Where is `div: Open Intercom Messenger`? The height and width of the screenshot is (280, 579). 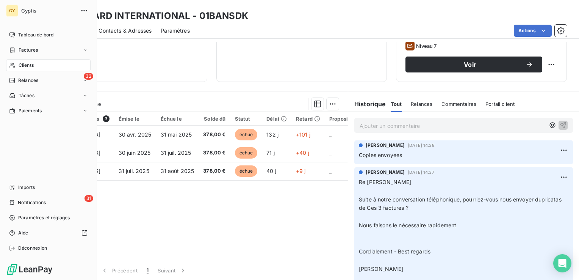
div: Open Intercom Messenger is located at coordinates (563, 263).